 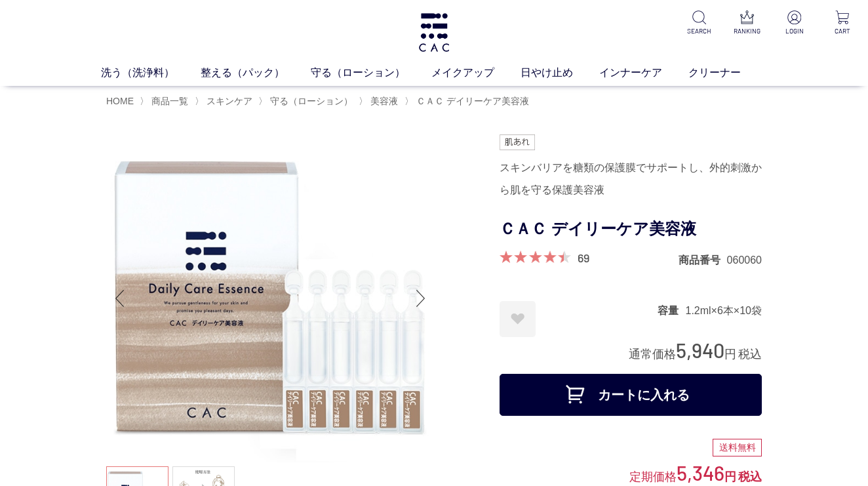 I want to click on a: インナーケア, so click(x=644, y=73).